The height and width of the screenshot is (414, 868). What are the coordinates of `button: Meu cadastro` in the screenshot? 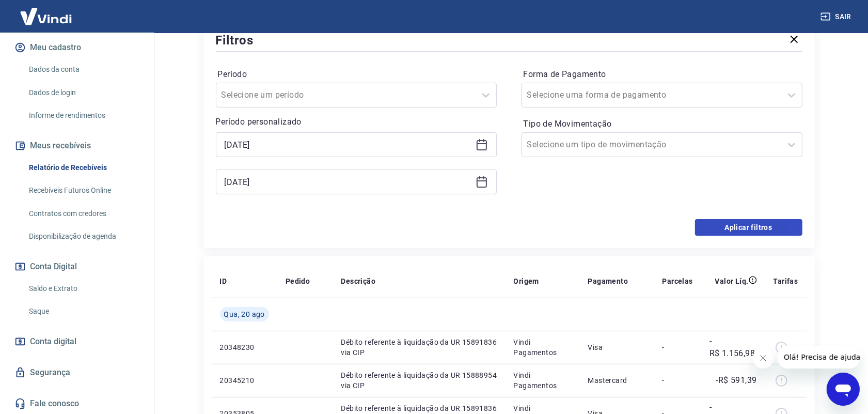 It's located at (77, 47).